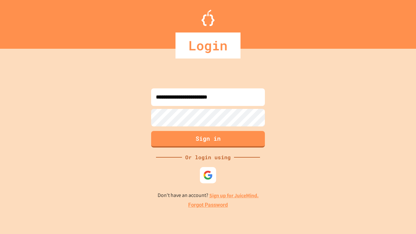 This screenshot has height=234, width=416. Describe the element at coordinates (208, 18) in the screenshot. I see `img: Logo.svg` at that location.